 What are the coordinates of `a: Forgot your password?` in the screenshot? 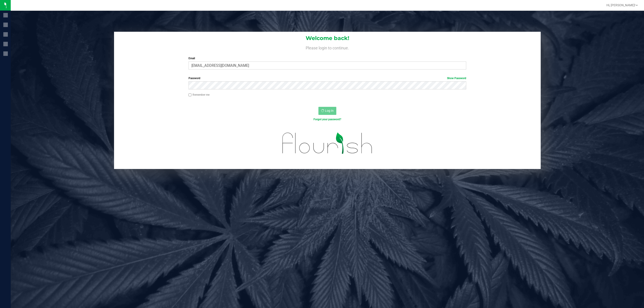 It's located at (327, 119).